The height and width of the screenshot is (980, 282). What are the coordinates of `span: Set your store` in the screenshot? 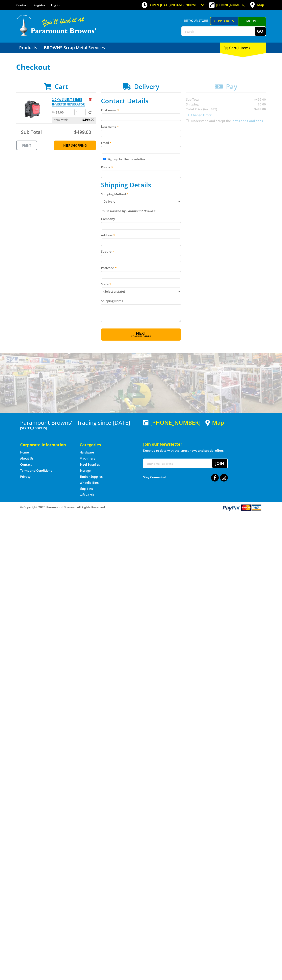 It's located at (196, 20).